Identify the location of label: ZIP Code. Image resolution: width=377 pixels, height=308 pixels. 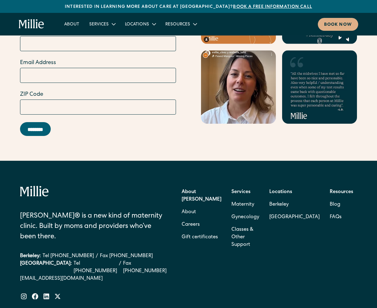
(98, 94).